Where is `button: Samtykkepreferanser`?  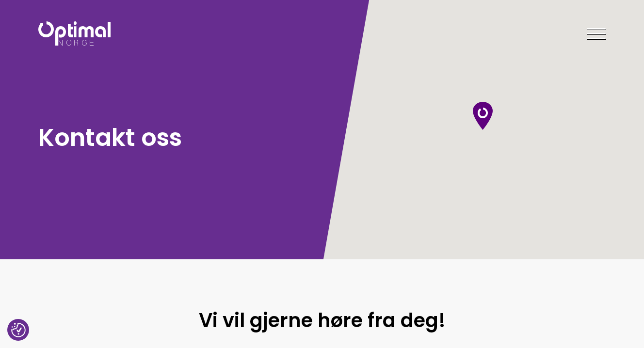 button: Samtykkepreferanser is located at coordinates (19, 330).